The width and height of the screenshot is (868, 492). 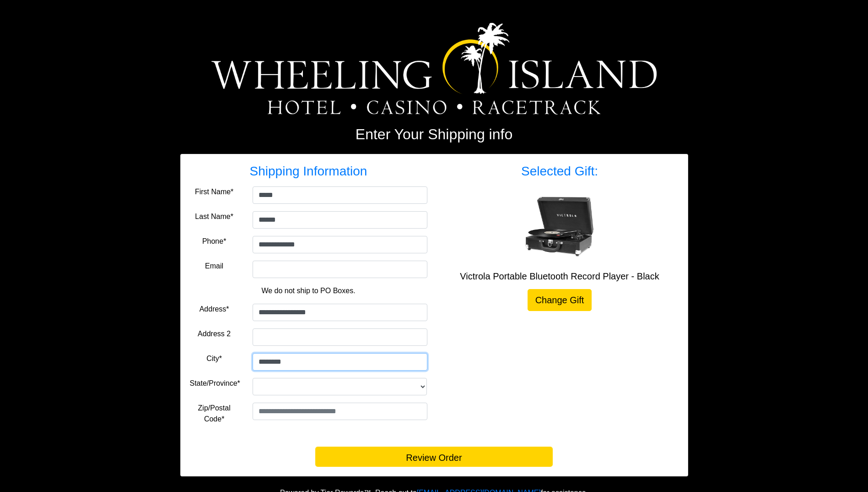 What do you see at coordinates (560, 276) in the screenshot?
I see `h5: Victrola Portable Bluetooth Record Player - Black` at bounding box center [560, 276].